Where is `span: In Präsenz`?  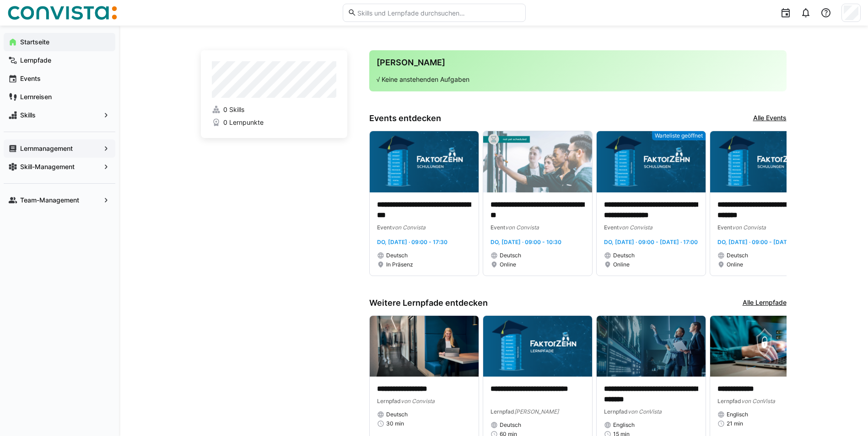 span: In Präsenz is located at coordinates (399, 265).